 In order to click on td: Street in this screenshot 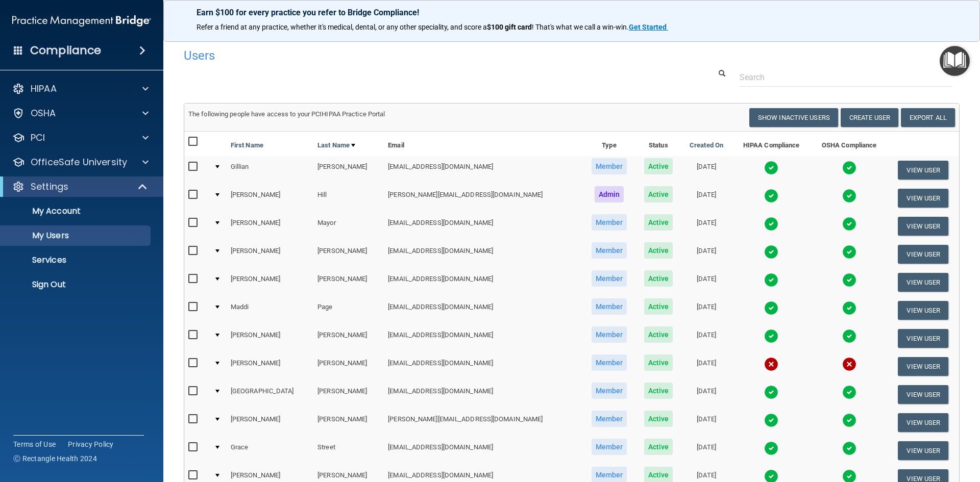, I will do `click(349, 450)`.